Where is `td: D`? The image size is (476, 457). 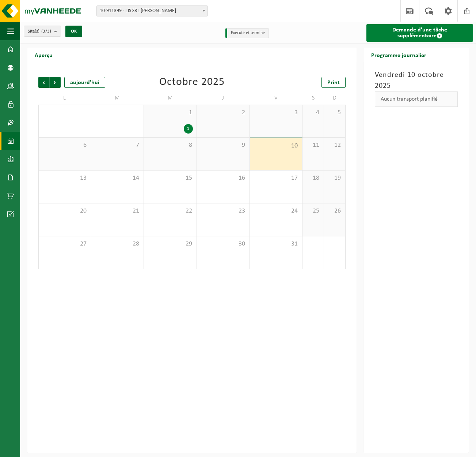 td: D is located at coordinates (335, 98).